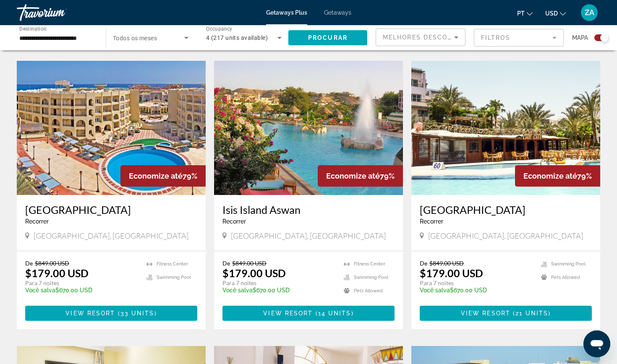 The image size is (617, 364). What do you see at coordinates (328, 38) in the screenshot?
I see `button: Procurar` at bounding box center [328, 38].